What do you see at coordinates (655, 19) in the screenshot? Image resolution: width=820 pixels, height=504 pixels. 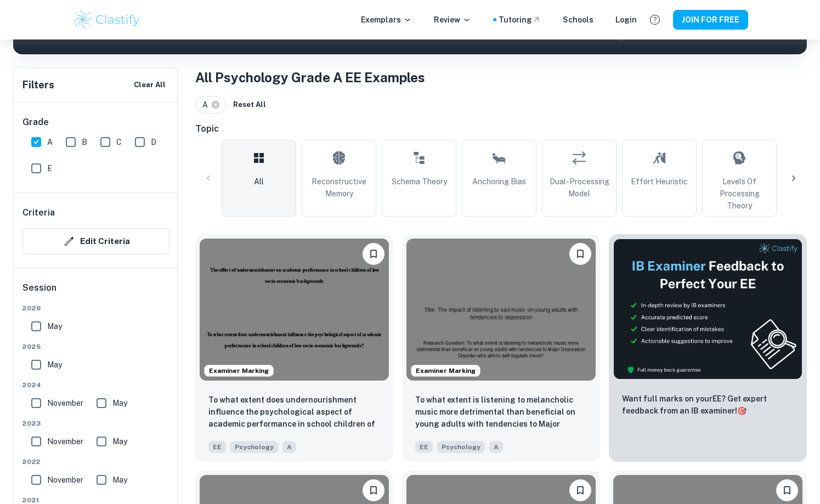 I see `button: Help and Feedback` at bounding box center [655, 19].